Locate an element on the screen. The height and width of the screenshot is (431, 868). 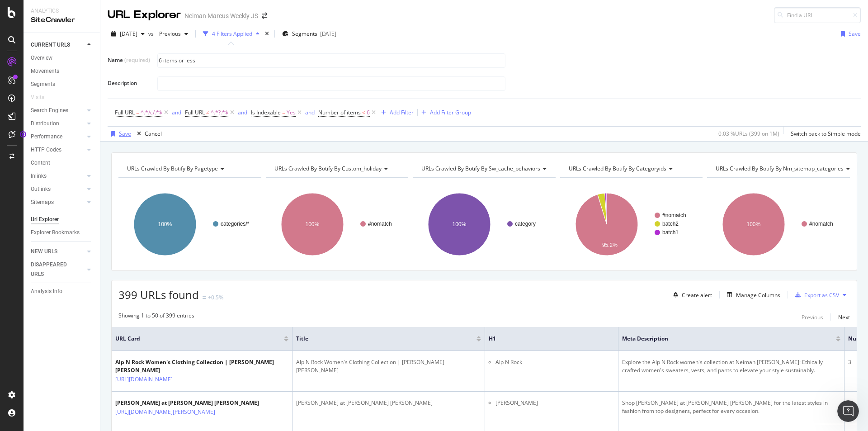
span: 6 is located at coordinates (368, 112).